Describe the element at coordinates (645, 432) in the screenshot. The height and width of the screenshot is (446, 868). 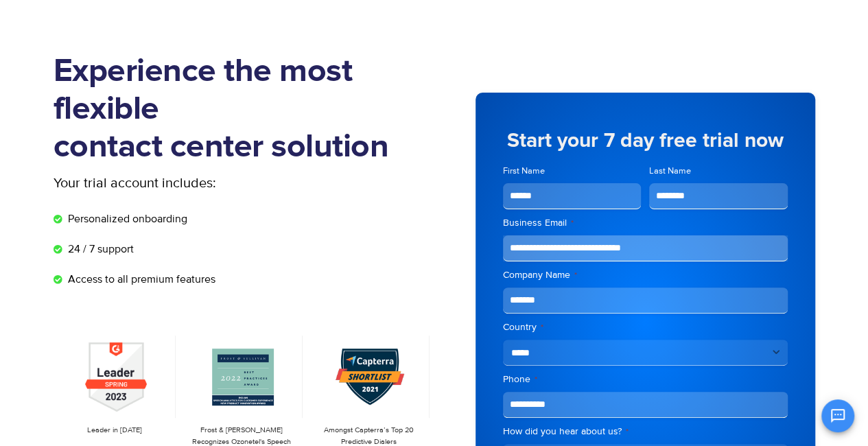
I see `label: How did you hear about us?` at that location.